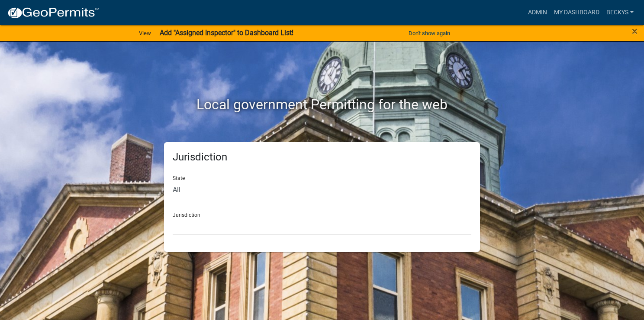  Describe the element at coordinates (322, 104) in the screenshot. I see `h2: Local government Permitting for the web` at that location.